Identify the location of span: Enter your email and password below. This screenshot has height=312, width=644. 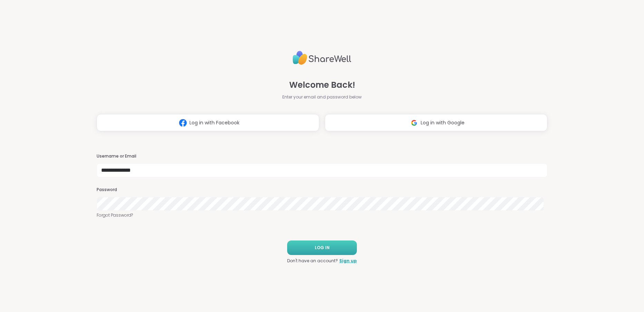
(322, 97).